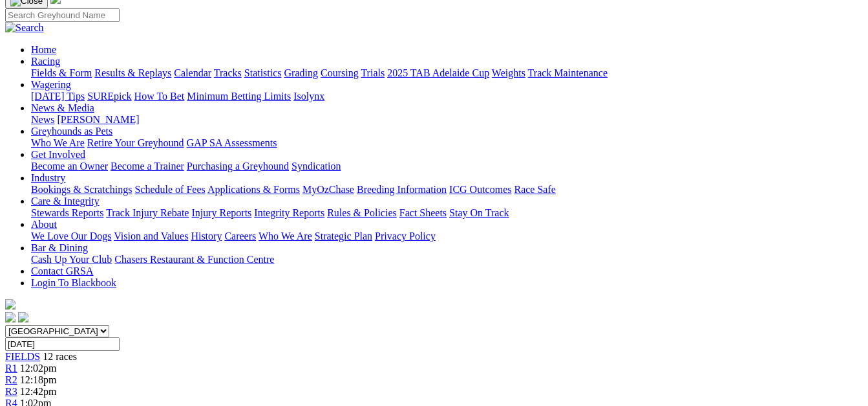 The height and width of the screenshot is (406, 868). Describe the element at coordinates (62, 107) in the screenshot. I see `a: News & Media` at that location.